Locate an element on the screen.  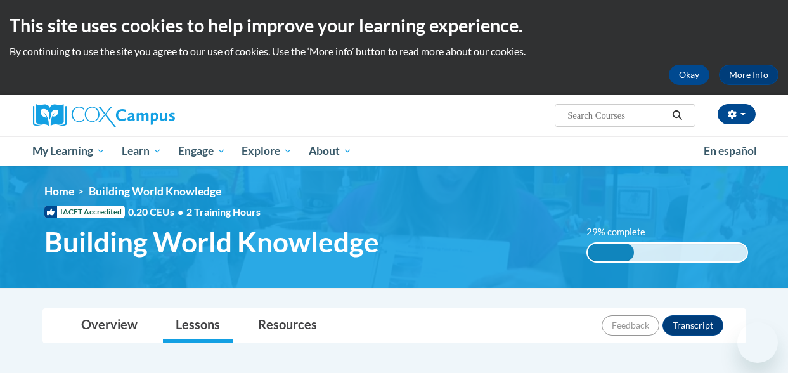
a: Learn is located at coordinates (141, 151).